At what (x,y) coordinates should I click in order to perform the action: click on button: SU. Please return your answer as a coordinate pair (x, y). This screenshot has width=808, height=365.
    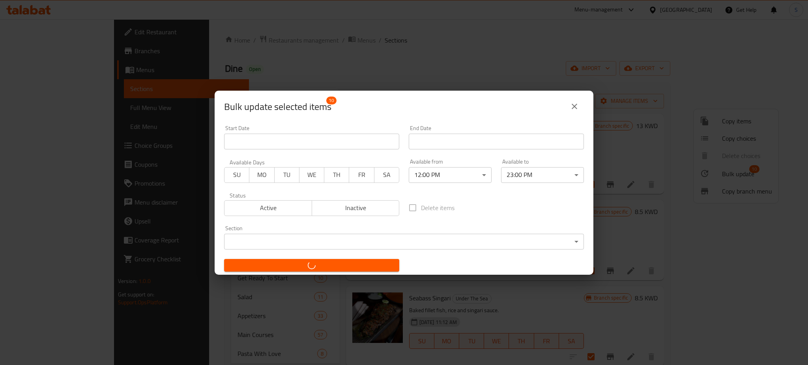
    Looking at the image, I should click on (237, 175).